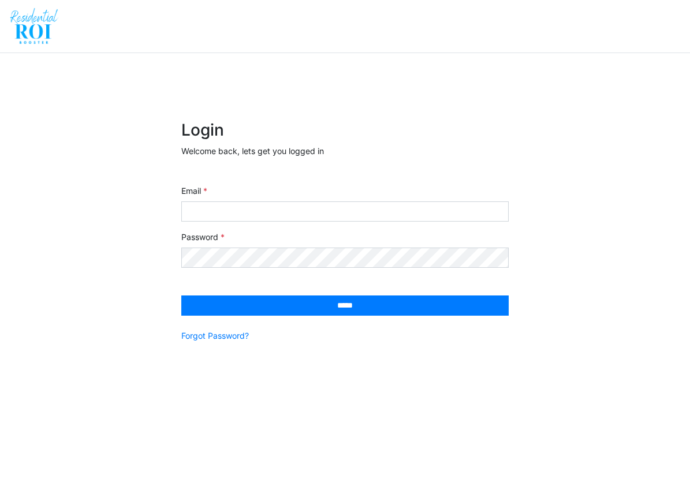 The width and height of the screenshot is (690, 483). What do you see at coordinates (345, 151) in the screenshot?
I see `p: Welcome back, lets get you logged in` at bounding box center [345, 151].